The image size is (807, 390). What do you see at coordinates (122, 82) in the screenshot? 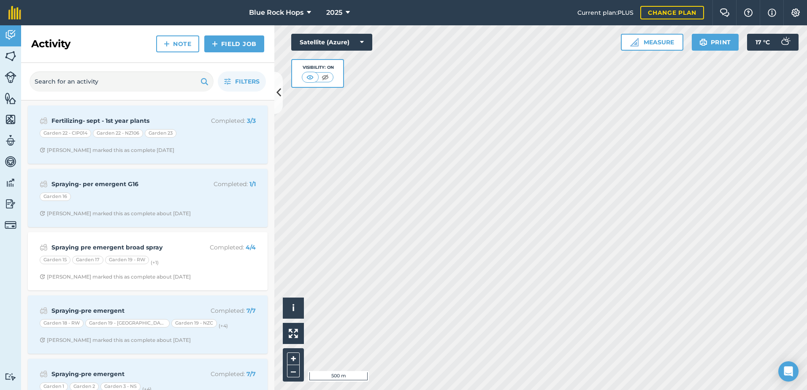
I see `input: Search for an activity` at bounding box center [122, 82].